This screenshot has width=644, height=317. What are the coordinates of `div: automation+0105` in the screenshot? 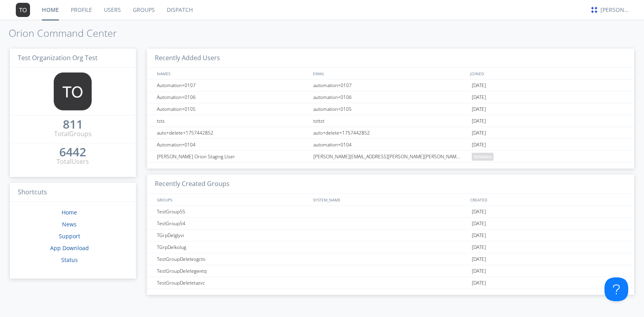 It's located at (391, 109).